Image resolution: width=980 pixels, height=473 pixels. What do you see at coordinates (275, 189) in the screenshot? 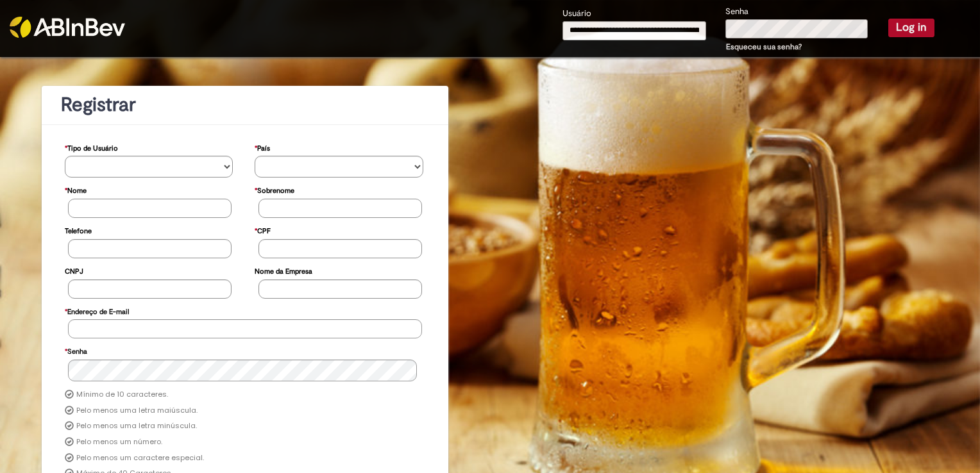
I see `label: Sobrenome` at bounding box center [275, 189].